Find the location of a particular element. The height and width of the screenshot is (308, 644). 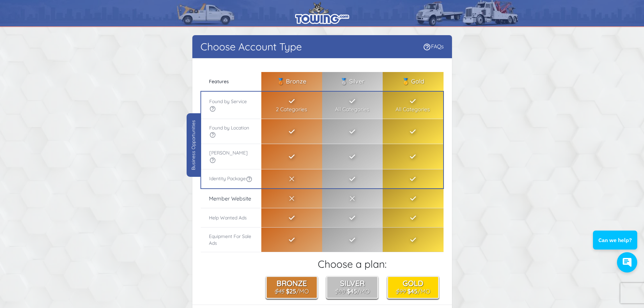

button: Bronze $45 $25/Mo is located at coordinates (292, 287).